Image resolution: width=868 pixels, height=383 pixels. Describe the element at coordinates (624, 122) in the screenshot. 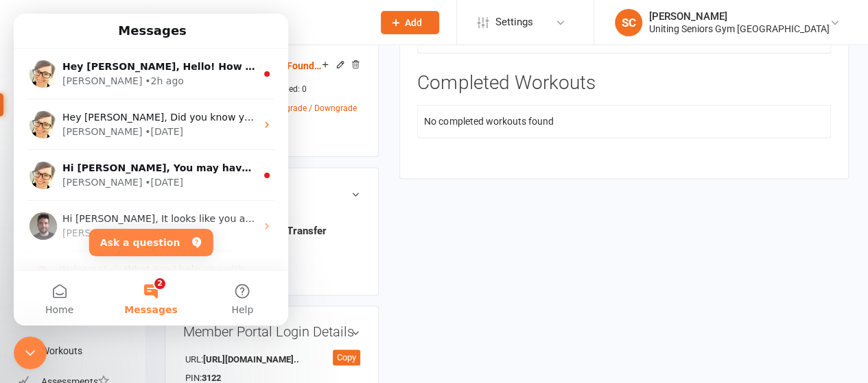

I see `td: No completed workouts found` at that location.